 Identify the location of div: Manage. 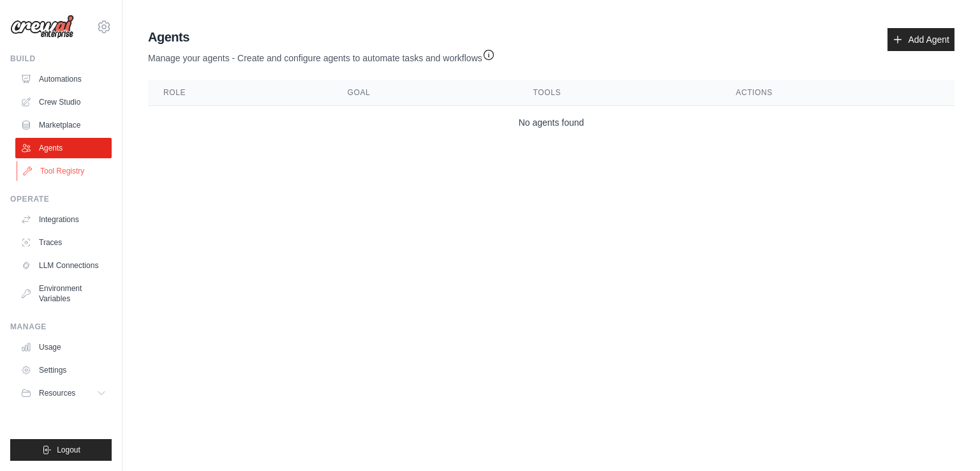
(61, 327).